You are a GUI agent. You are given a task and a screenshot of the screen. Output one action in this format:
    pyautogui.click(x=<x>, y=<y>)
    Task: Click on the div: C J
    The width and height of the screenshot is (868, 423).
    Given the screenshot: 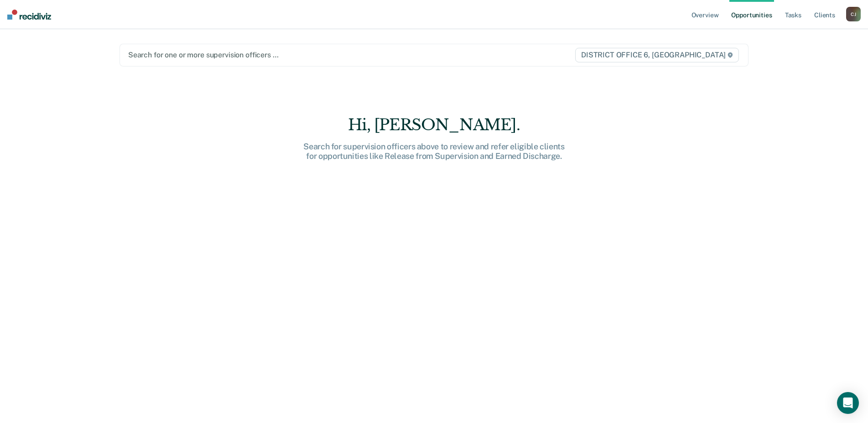 What is the action you would take?
    pyautogui.click(x=853, y=14)
    